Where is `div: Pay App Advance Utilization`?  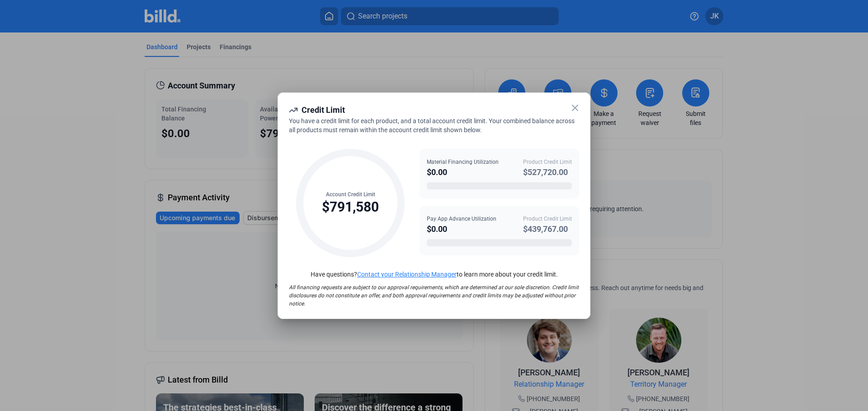
div: Pay App Advance Utilization is located at coordinates (461, 219).